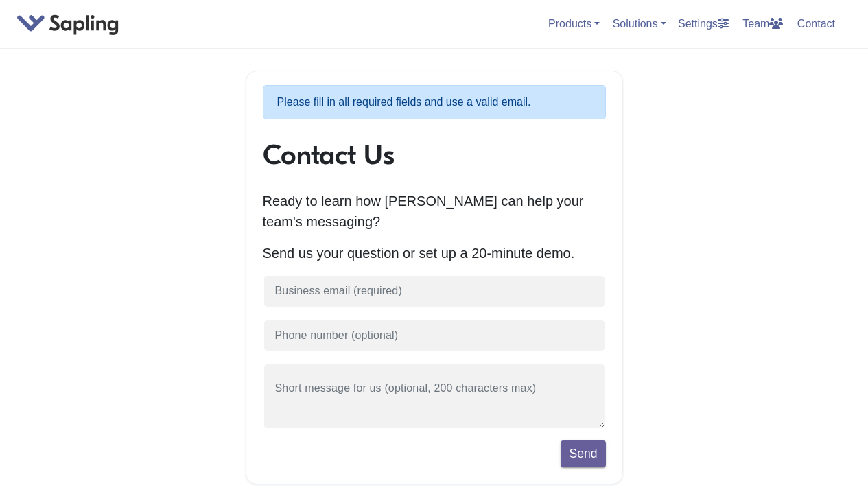 This screenshot has width=868, height=494. Describe the element at coordinates (816, 23) in the screenshot. I see `a: Contact` at that location.